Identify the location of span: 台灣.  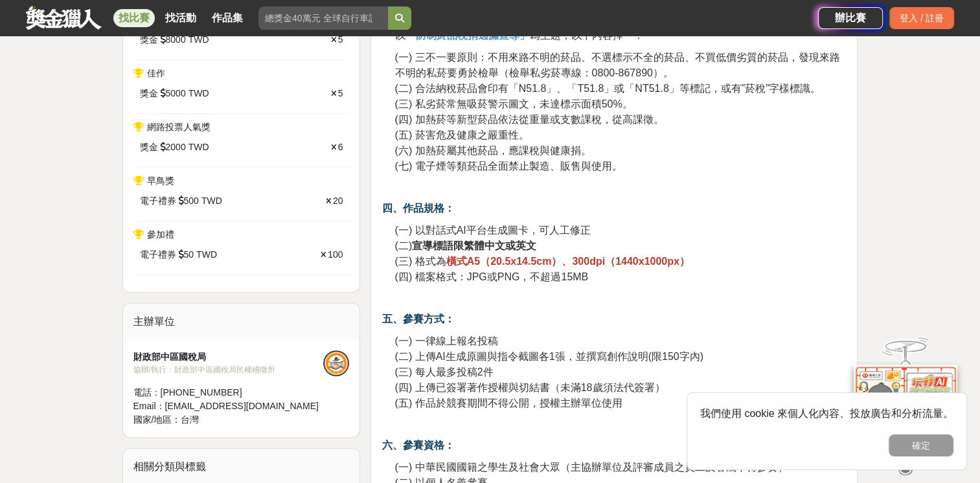
(190, 420).